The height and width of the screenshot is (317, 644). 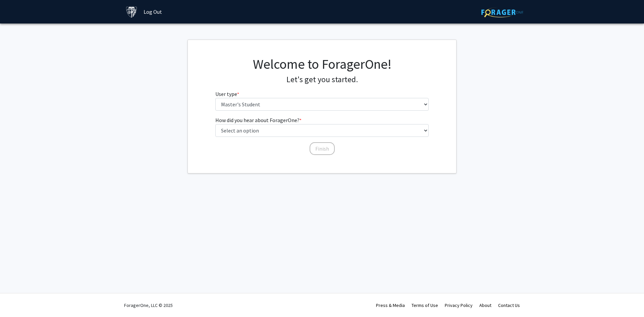 What do you see at coordinates (148, 305) in the screenshot?
I see `div: ForagerOne, LLC © 2025` at bounding box center [148, 305].